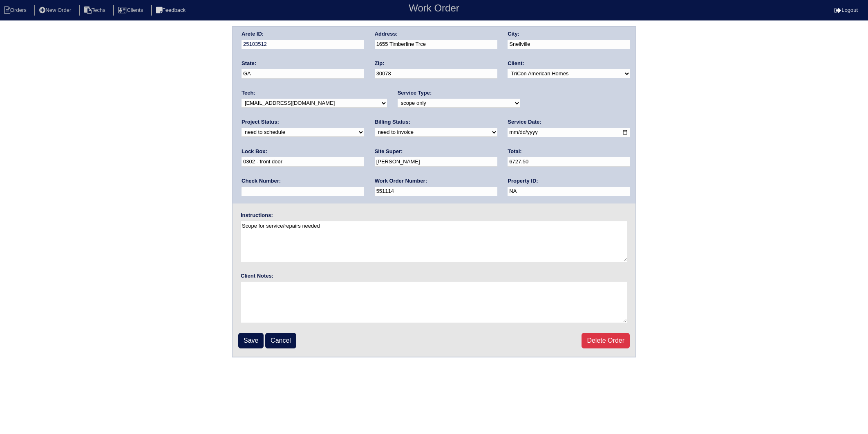 Image resolution: width=868 pixels, height=434 pixels. I want to click on label: Arete ID:, so click(253, 34).